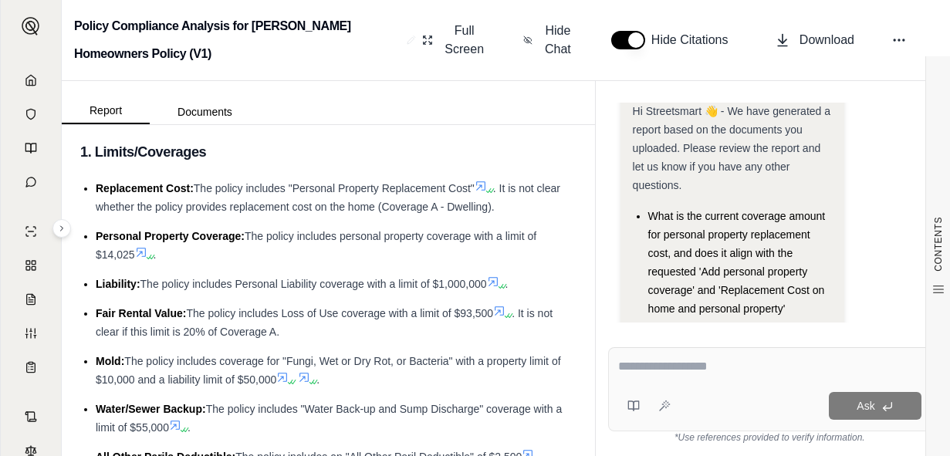 Image resolution: width=950 pixels, height=456 pixels. I want to click on button: Download, so click(815, 40).